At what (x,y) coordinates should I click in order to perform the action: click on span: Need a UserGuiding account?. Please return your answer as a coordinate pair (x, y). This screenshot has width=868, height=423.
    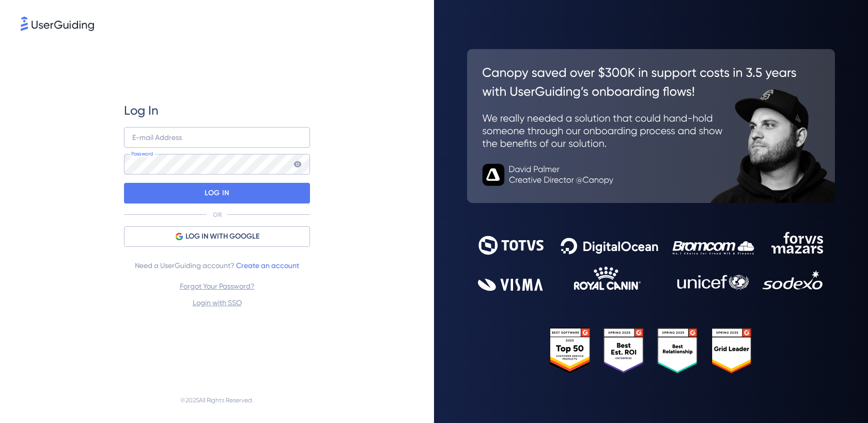
    Looking at the image, I should click on (217, 266).